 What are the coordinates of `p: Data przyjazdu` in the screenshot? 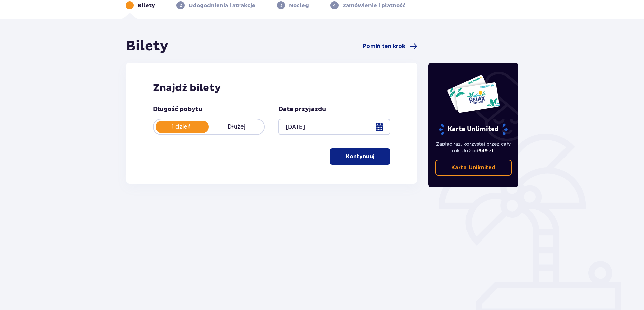 It's located at (302, 109).